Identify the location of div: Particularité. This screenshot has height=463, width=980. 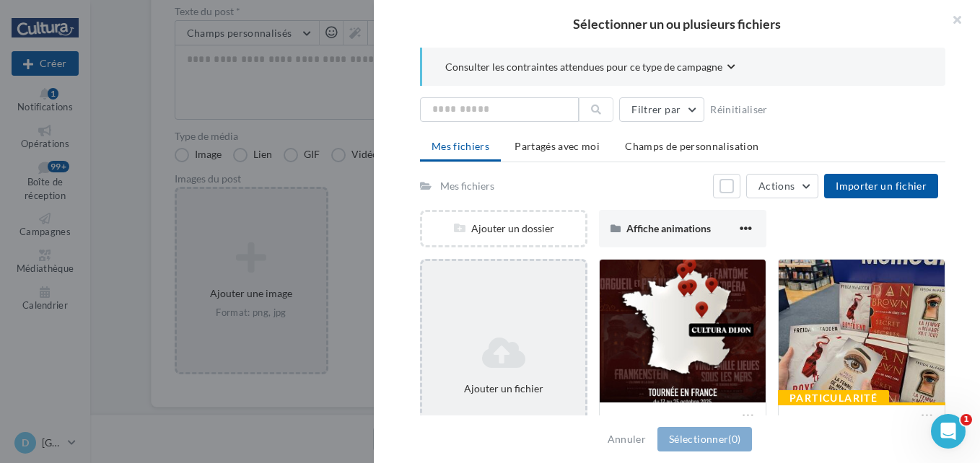
(834, 398).